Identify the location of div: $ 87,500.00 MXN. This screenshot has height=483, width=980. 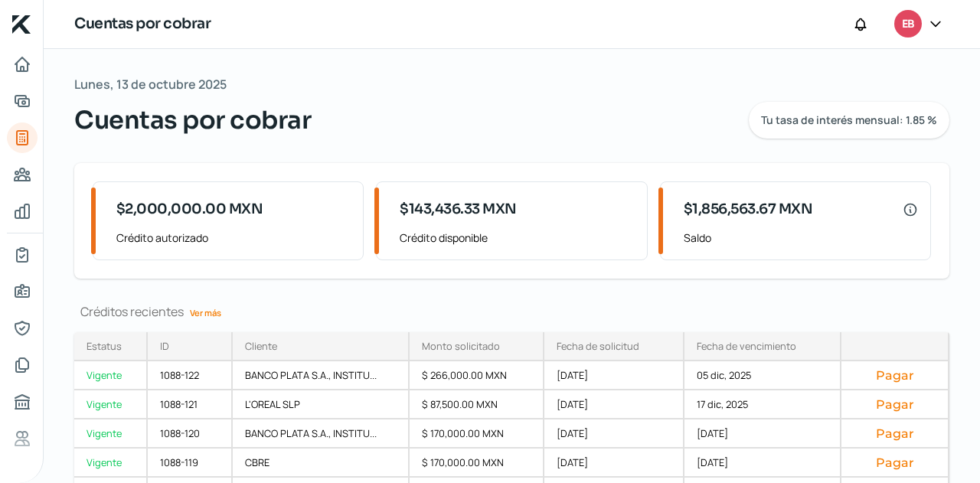
(477, 405).